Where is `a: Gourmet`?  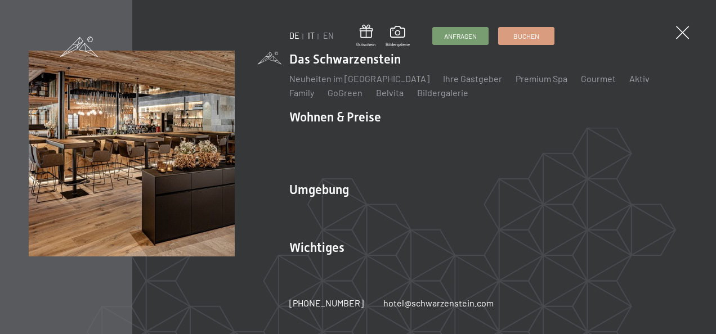 a: Gourmet is located at coordinates (598, 78).